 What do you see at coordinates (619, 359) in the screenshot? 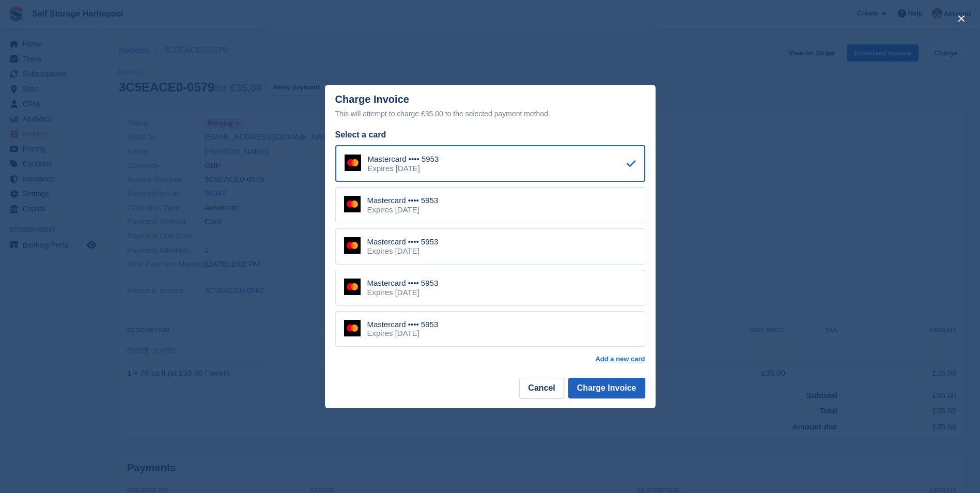
I see `a: Add a new card` at bounding box center [619, 359].